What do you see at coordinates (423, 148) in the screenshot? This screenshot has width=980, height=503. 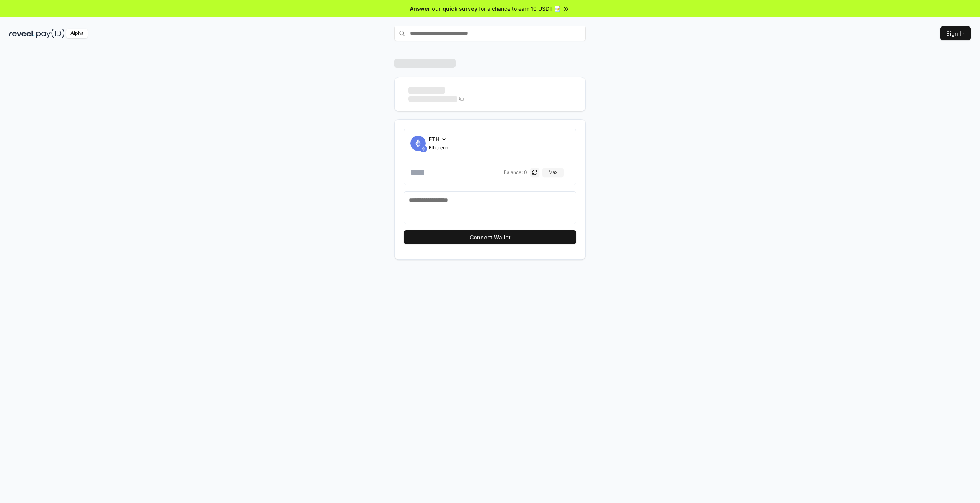 I see `img: ETH.svg` at bounding box center [423, 148].